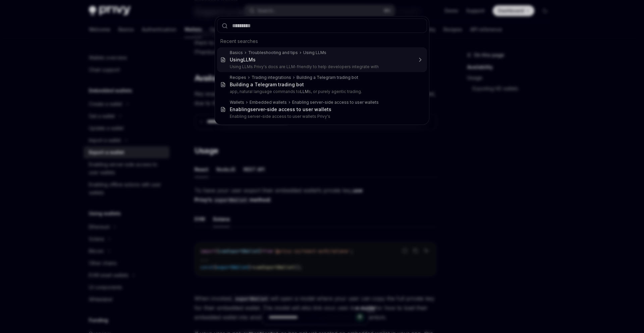  Describe the element at coordinates (268, 102) in the screenshot. I see `div: Embedded wallets` at that location.